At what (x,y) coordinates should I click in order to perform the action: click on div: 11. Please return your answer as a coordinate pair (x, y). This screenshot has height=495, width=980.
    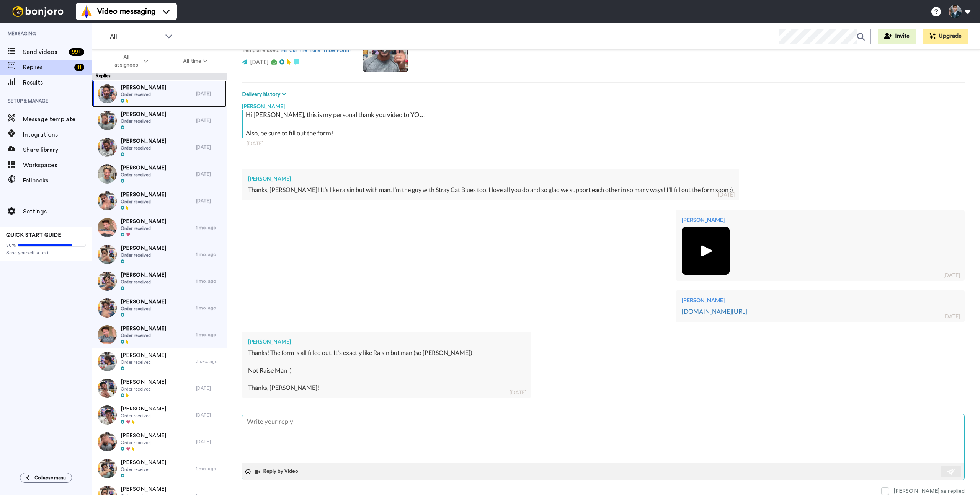
    Looking at the image, I should click on (79, 68).